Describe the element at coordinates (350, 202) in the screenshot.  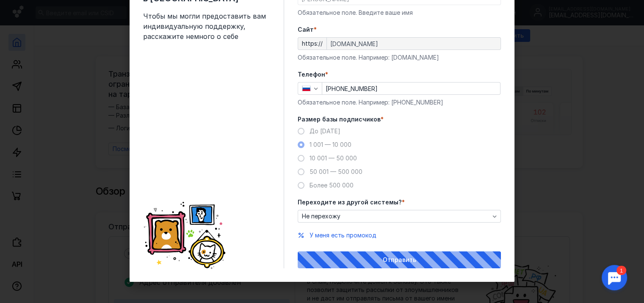
I see `span: Переходите из другой системы?` at that location.